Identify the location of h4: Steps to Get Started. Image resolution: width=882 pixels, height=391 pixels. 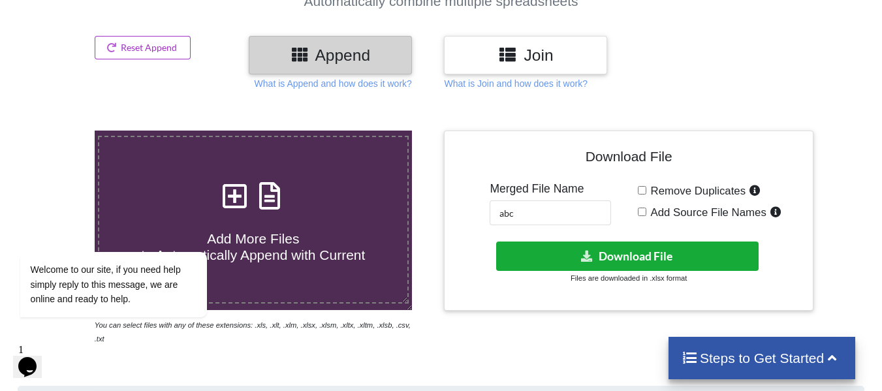
(762, 358).